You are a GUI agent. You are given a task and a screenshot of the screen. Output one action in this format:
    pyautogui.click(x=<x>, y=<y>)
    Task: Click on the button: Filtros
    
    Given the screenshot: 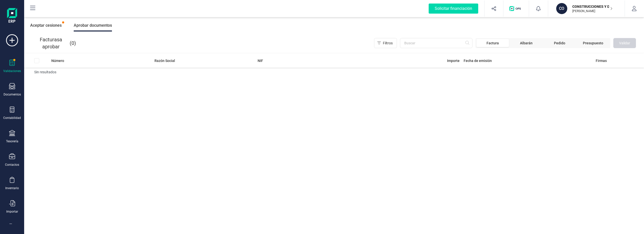 What is the action you would take?
    pyautogui.click(x=385, y=43)
    